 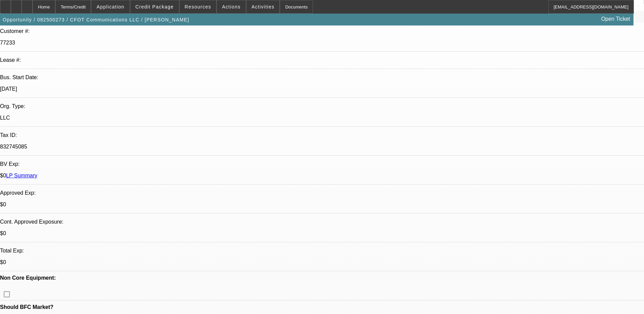 What do you see at coordinates (198, 7) in the screenshot?
I see `span: Resources` at bounding box center [198, 7].